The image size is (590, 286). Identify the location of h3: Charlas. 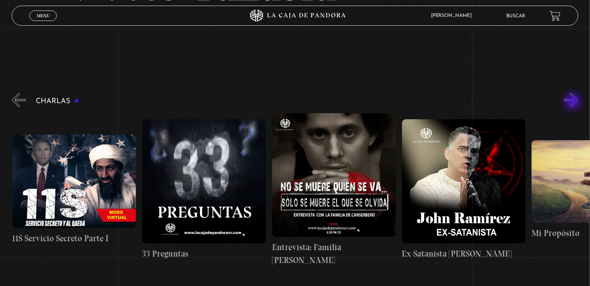
(57, 101).